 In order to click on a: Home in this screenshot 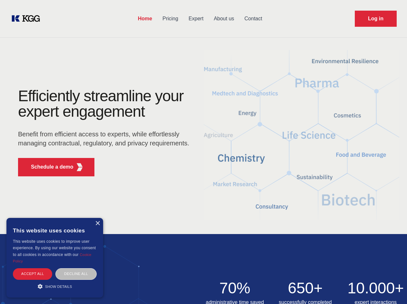, I will do `click(145, 19)`.